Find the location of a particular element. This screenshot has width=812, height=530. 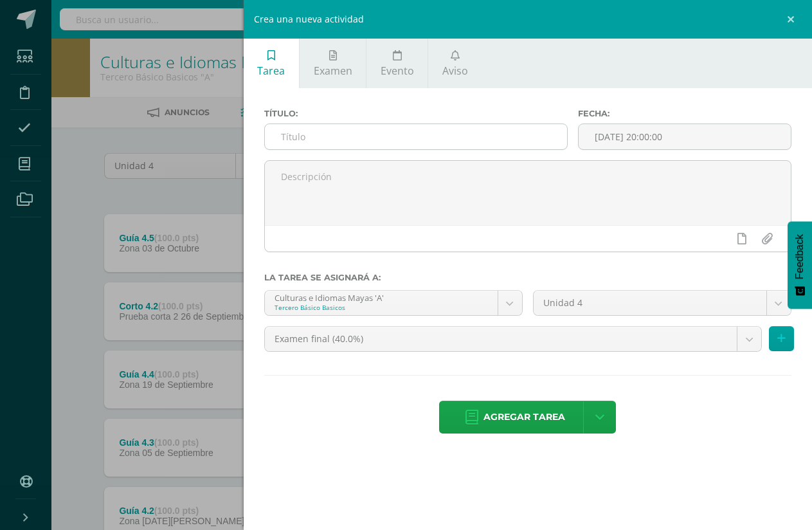

label: Fecha: is located at coordinates (685, 114).